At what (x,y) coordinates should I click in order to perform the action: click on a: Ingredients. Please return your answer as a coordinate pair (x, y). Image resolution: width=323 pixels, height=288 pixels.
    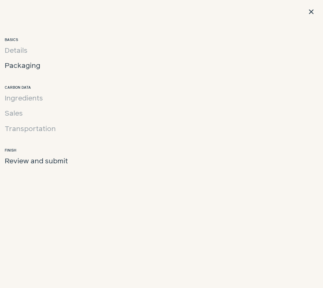
    Looking at the image, I should click on (162, 99).